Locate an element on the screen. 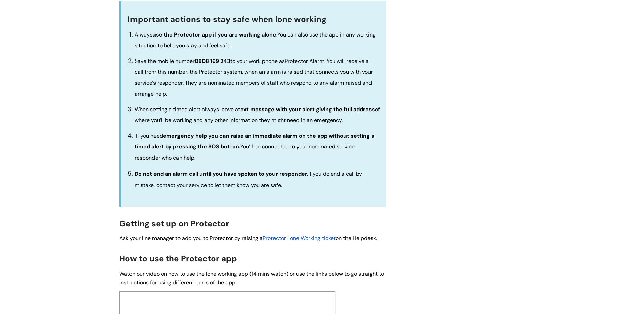 Image resolution: width=644 pixels, height=314 pixels. span: When setting a timed alert always leave a is located at coordinates (186, 109).